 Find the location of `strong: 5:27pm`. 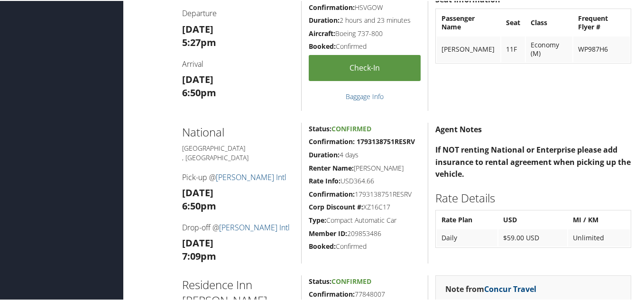

strong: 5:27pm is located at coordinates (199, 41).